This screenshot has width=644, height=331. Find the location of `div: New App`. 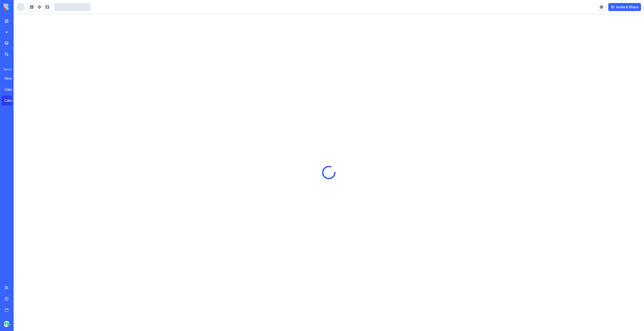

div: New App is located at coordinates (12, 78).